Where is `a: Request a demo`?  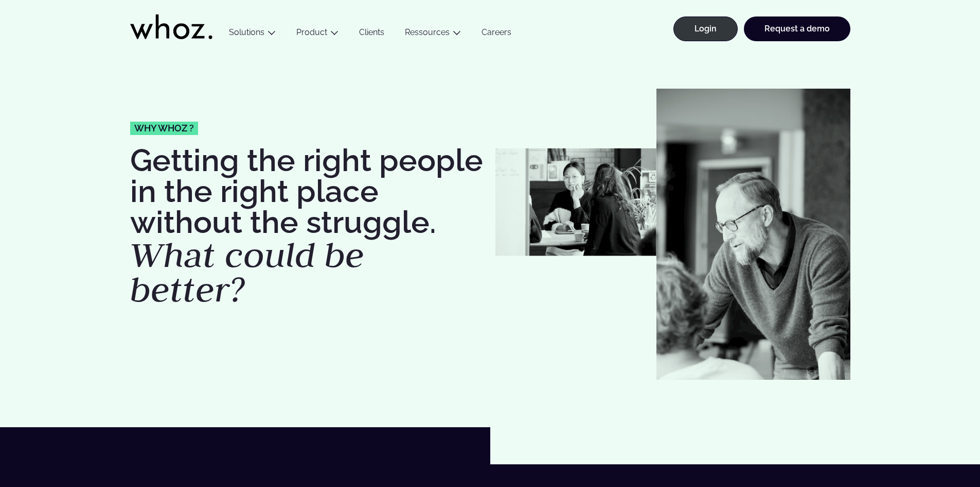 a: Request a demo is located at coordinates (797, 29).